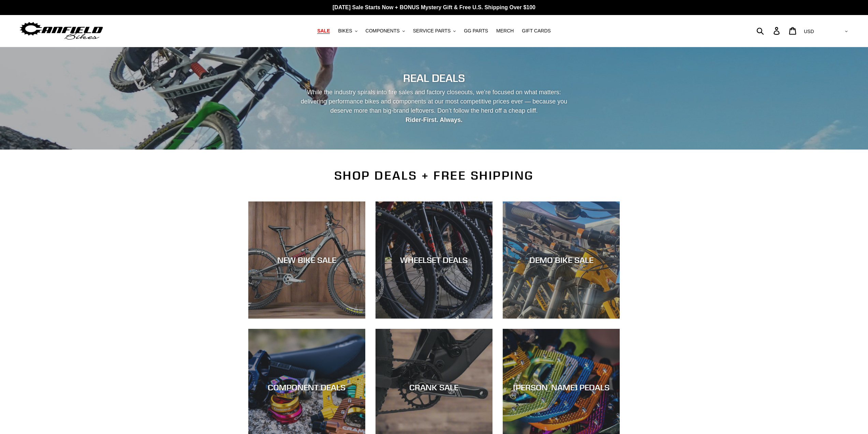 The width and height of the screenshot is (868, 434). I want to click on div: DEMO BIKE SALE, so click(561, 260).